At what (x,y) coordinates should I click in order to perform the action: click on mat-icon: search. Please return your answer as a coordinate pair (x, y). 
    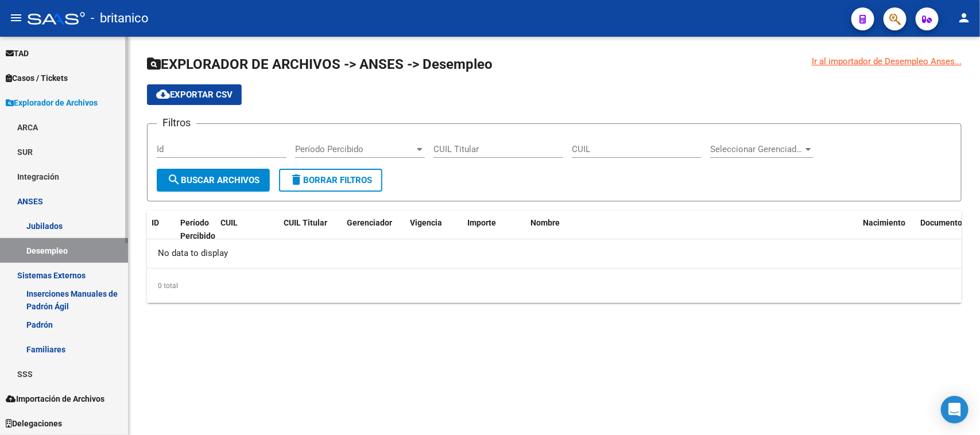
    Looking at the image, I should click on (174, 180).